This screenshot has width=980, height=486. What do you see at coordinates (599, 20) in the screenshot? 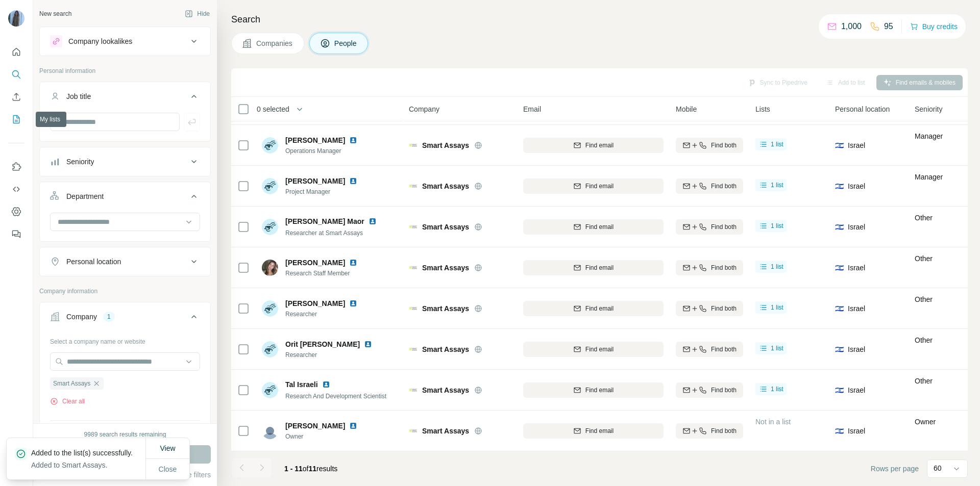
I see `h4: Search` at bounding box center [599, 20].